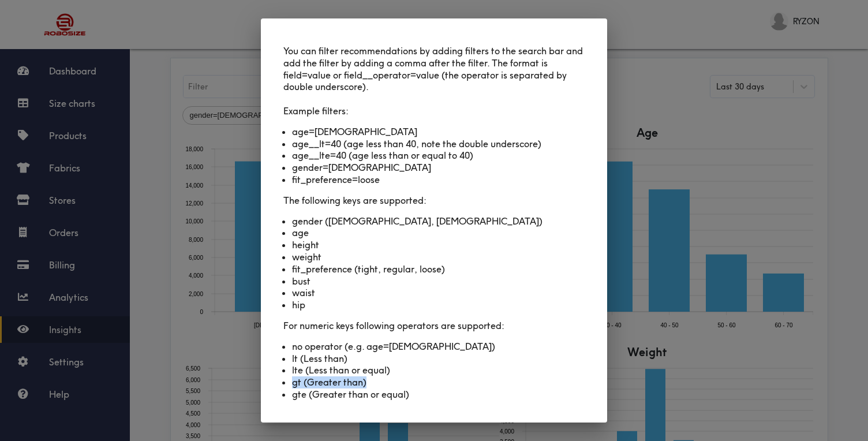 This screenshot has width=868, height=441. What do you see at coordinates (434, 305) in the screenshot?
I see `li: hip` at bounding box center [434, 305].